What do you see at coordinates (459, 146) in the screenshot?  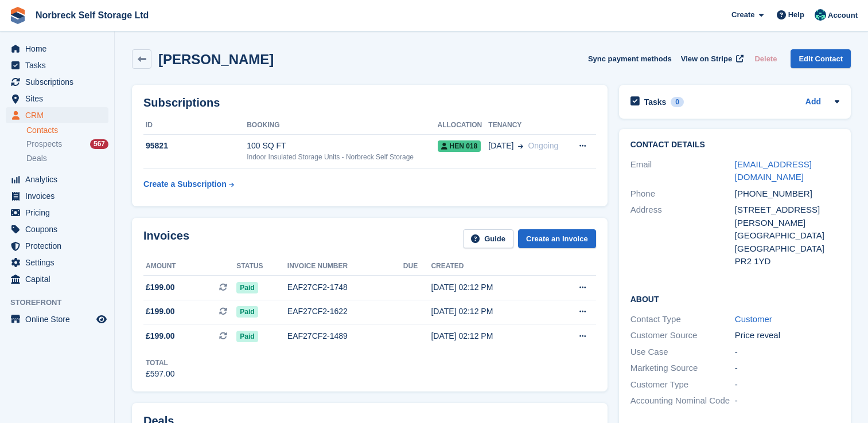 I see `span: HEN 018` at bounding box center [459, 146].